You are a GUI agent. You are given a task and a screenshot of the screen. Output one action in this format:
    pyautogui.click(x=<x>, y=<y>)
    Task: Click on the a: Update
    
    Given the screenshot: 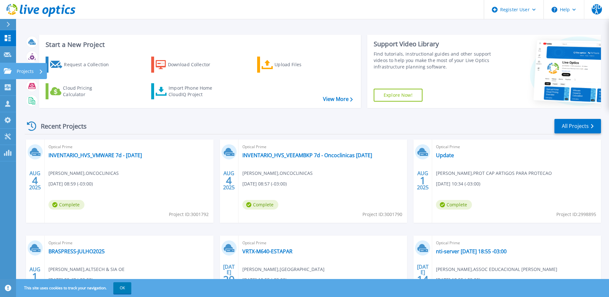 What is the action you would take?
    pyautogui.click(x=445, y=155)
    